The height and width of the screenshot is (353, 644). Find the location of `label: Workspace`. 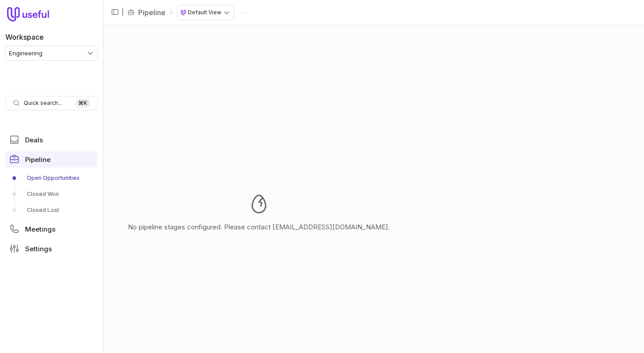

label: Workspace is located at coordinates (25, 37).